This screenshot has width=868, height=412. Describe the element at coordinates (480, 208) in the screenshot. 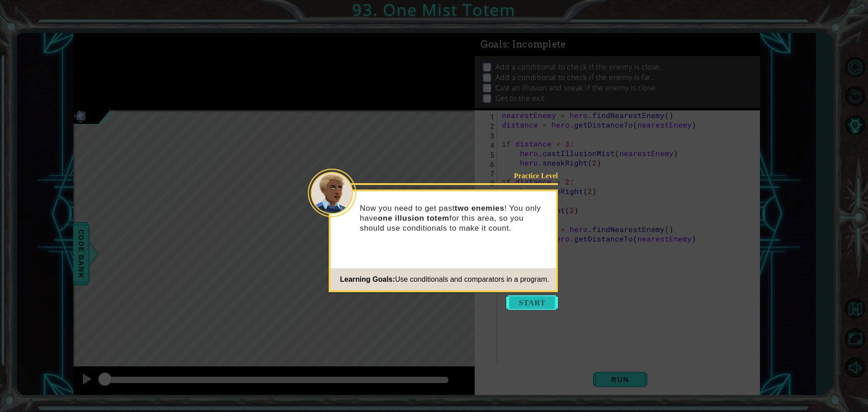

I see `strong: two enemies` at that location.